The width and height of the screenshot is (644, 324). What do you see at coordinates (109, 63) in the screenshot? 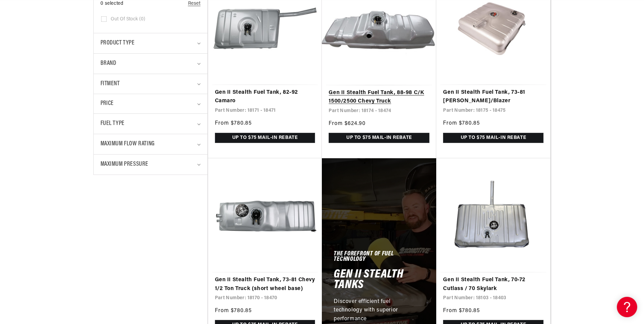
I see `span: Brand` at bounding box center [109, 63].